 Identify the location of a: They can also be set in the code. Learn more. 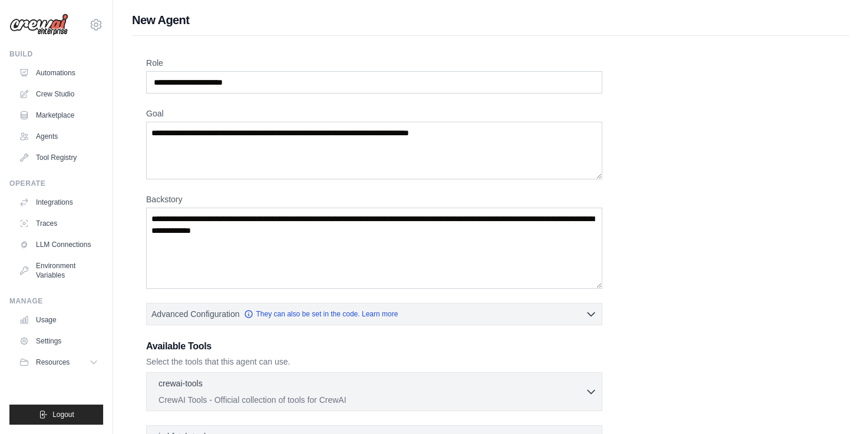
(321, 314).